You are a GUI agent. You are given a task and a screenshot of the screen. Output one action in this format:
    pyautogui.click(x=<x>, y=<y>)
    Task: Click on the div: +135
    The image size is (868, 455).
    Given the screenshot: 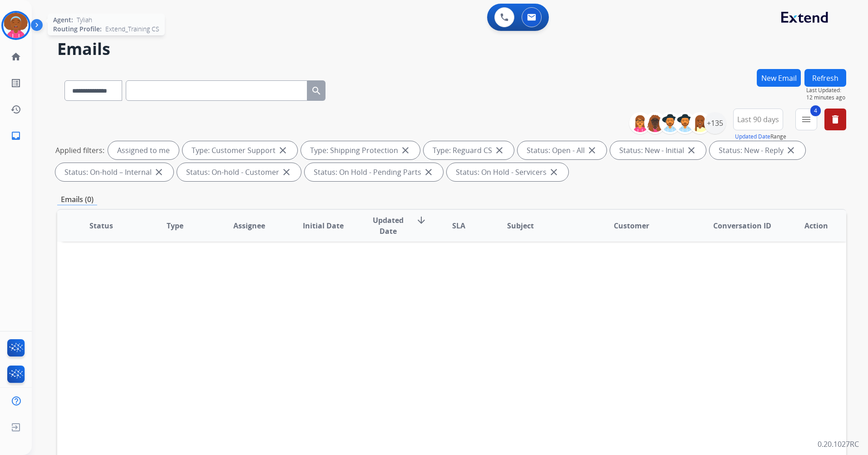 What is the action you would take?
    pyautogui.click(x=715, y=123)
    